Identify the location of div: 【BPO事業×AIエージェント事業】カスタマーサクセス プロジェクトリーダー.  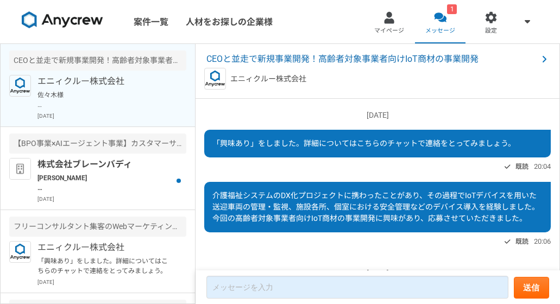
(98, 143).